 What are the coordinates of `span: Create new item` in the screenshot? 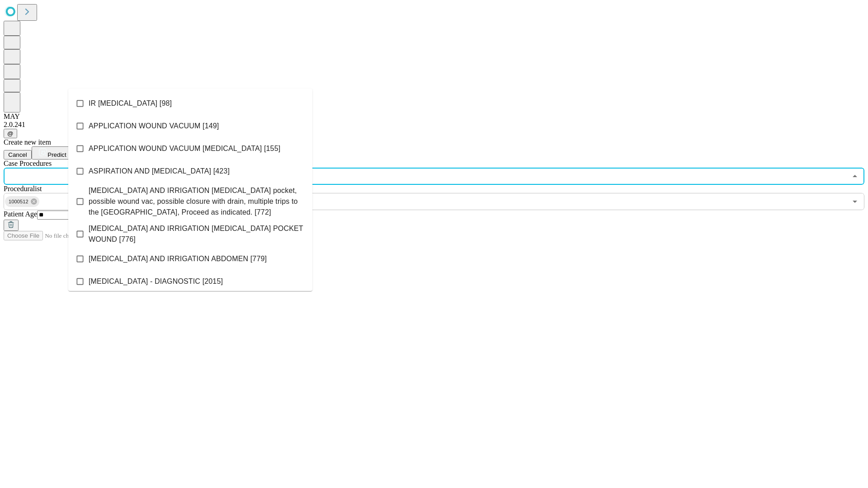 It's located at (27, 142).